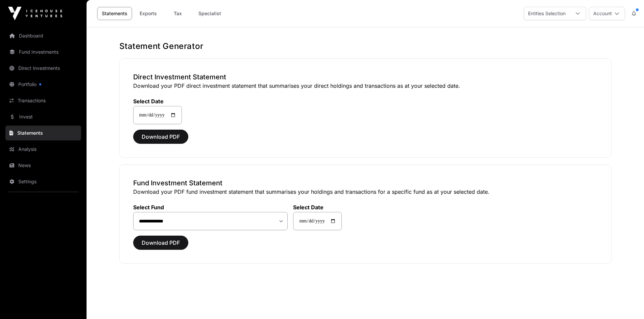 This screenshot has width=644, height=319. I want to click on h1: Statement Generator, so click(366, 46).